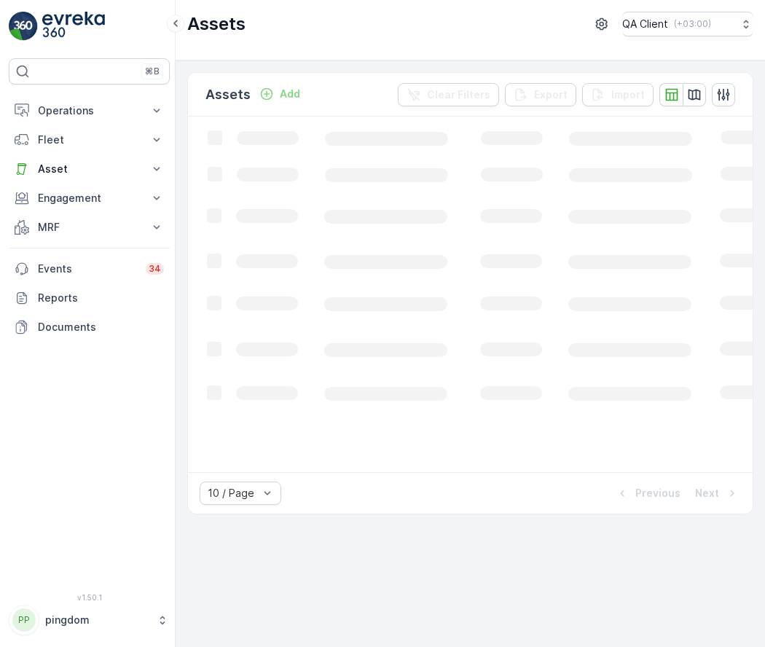 Image resolution: width=765 pixels, height=647 pixels. I want to click on button: Clear Filters, so click(448, 95).